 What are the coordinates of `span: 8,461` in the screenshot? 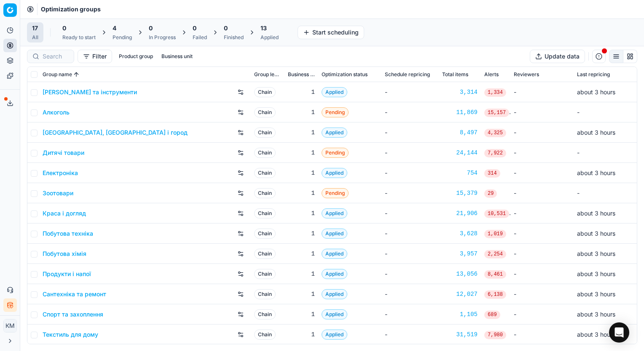 It's located at (495, 274).